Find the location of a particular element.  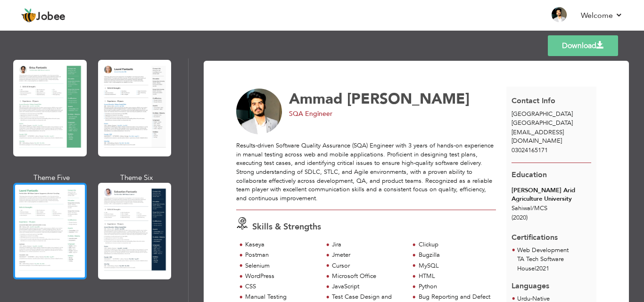

div: Python is located at coordinates (455, 286).